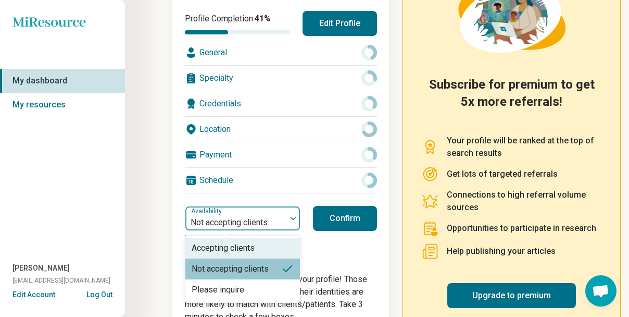  What do you see at coordinates (230, 269) in the screenshot?
I see `div: Not accepting clients` at bounding box center [230, 269].